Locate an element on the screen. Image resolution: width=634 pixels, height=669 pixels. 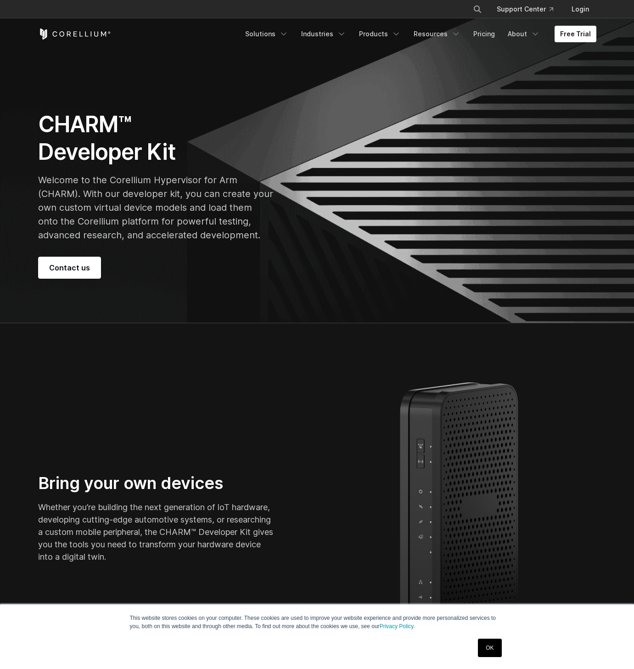
a: Free Trial is located at coordinates (576, 34).